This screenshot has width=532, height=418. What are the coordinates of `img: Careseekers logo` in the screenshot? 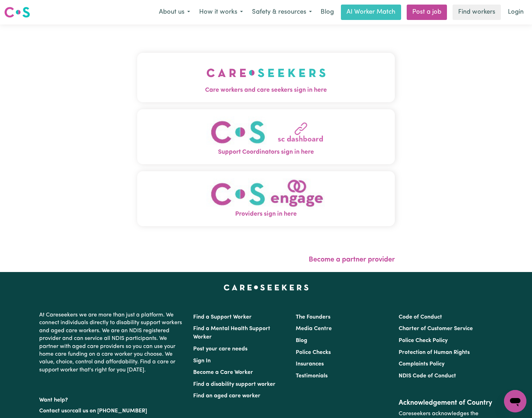 It's located at (17, 12).